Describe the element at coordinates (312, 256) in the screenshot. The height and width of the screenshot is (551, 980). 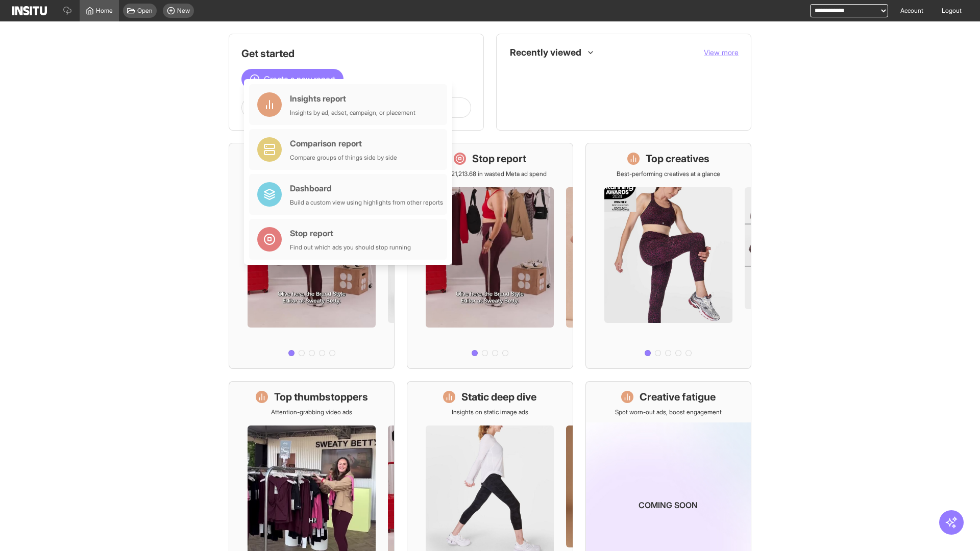
I see `a: What's live nowSee all active ads instantly` at that location.